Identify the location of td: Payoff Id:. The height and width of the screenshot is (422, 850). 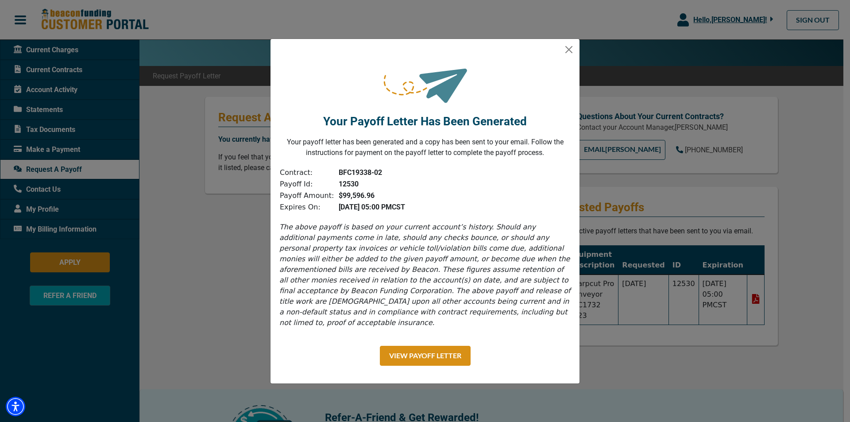
(307, 184).